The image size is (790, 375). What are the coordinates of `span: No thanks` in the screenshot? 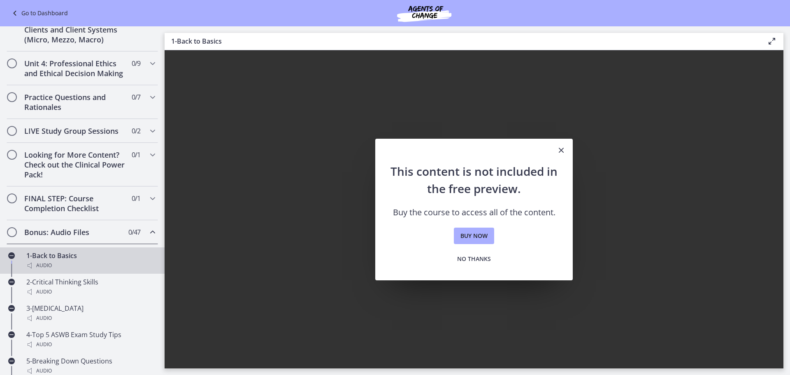 It's located at (474, 259).